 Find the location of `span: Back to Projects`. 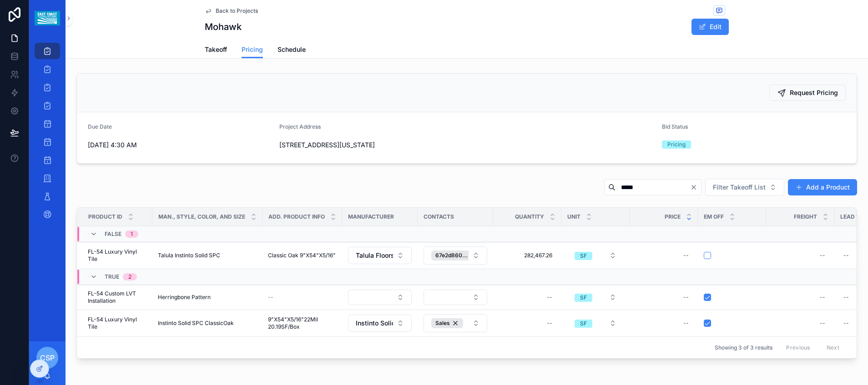

span: Back to Projects is located at coordinates (236, 11).